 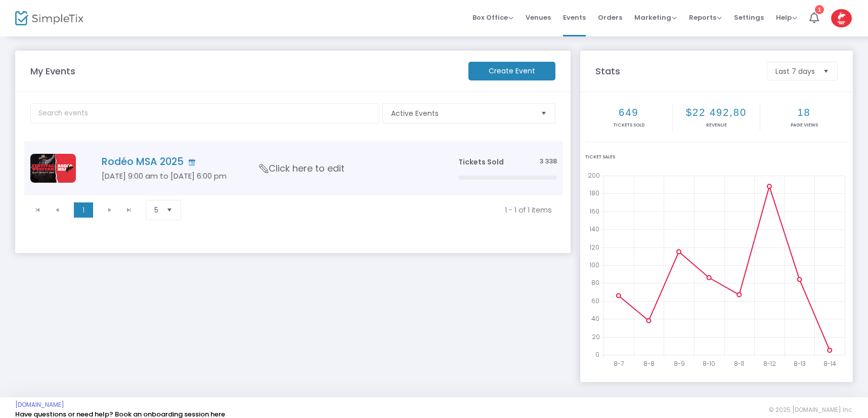 What do you see at coordinates (84, 210) in the screenshot?
I see `span: Page 1` at bounding box center [84, 210].